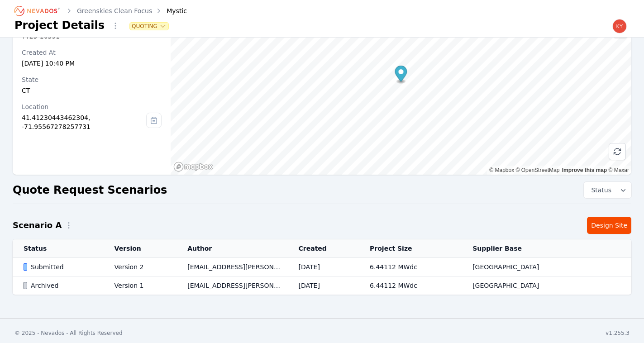 This screenshot has height=343, width=644. What do you see at coordinates (61, 267) in the screenshot?
I see `div: Submitted` at bounding box center [61, 267].